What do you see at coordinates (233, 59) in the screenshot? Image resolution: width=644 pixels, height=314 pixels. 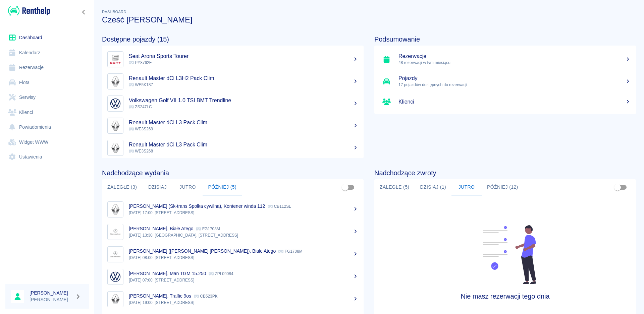 I see `a: ImageSeat Arona Sports Tourer PY8762F` at bounding box center [233, 59].